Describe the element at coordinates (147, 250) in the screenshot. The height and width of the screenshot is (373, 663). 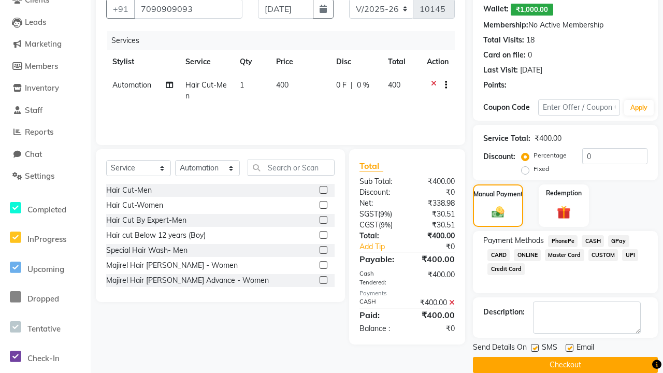
I see `div: Special Hair Wash- Men` at that location.